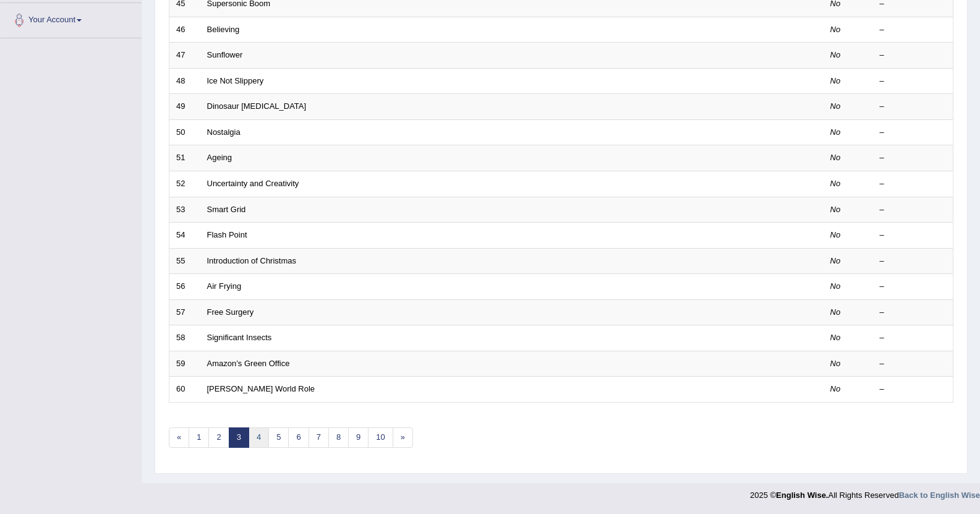 The image size is (980, 514). Describe the element at coordinates (185, 339) in the screenshot. I see `td: 58` at that location.